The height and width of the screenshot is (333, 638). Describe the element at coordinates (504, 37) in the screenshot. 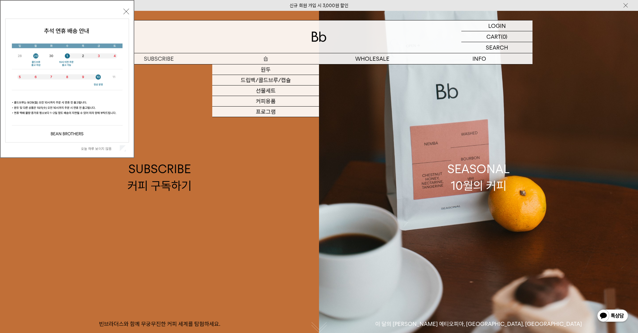

I see `p: (0)` at that location.